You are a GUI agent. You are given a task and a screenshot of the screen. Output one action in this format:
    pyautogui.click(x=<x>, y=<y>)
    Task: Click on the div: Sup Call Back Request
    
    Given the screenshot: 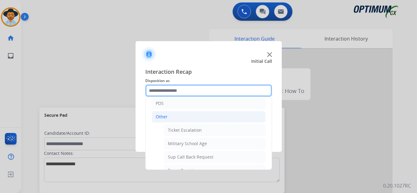 What is the action you would take?
    pyautogui.click(x=190, y=157)
    